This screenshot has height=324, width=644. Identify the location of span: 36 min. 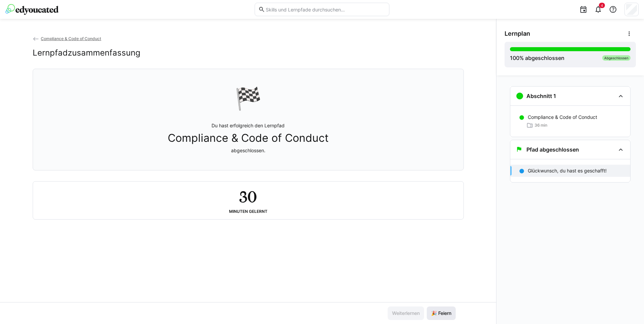
(541, 125).